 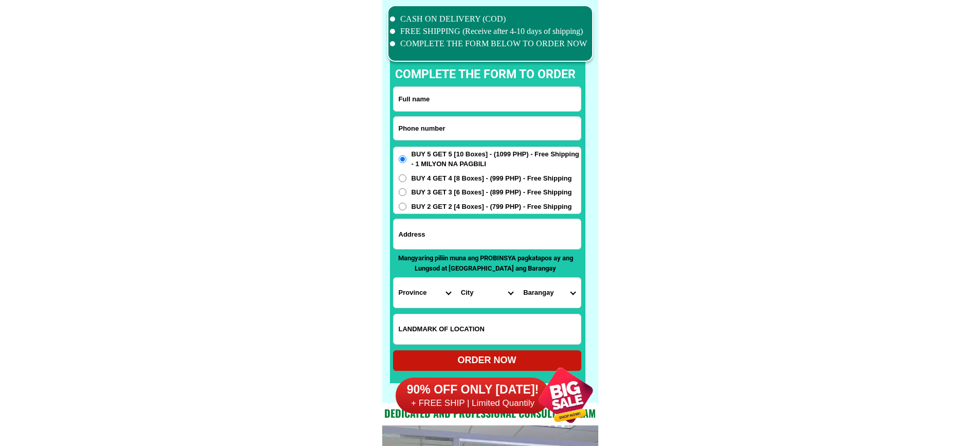 What do you see at coordinates (487, 128) in the screenshot?
I see `input: Input phone_number` at bounding box center [487, 128].